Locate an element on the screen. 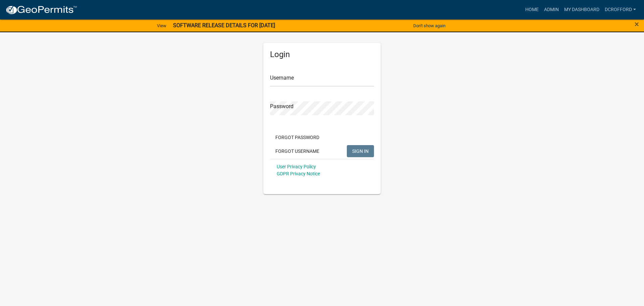 The image size is (644, 306). a: Admin is located at coordinates (551, 10).